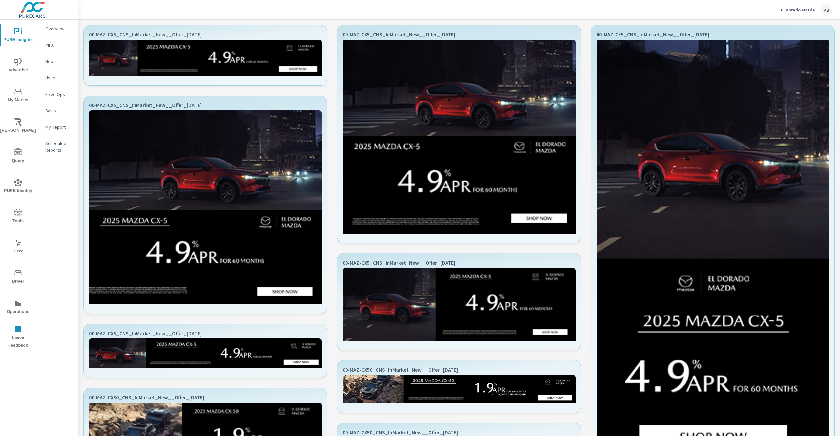  Describe the element at coordinates (57, 94) in the screenshot. I see `div: Fixed Ops` at that location.